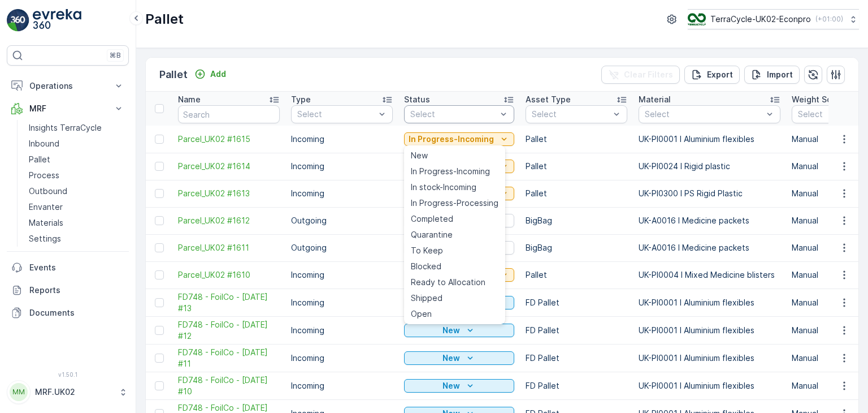  What do you see at coordinates (68, 109) in the screenshot?
I see `p: MRF` at bounding box center [68, 109].